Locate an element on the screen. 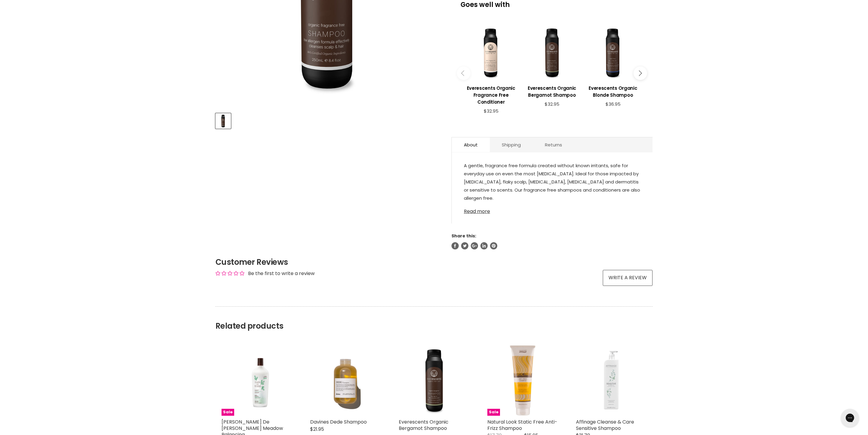  h2: Related products is located at coordinates (434, 319).